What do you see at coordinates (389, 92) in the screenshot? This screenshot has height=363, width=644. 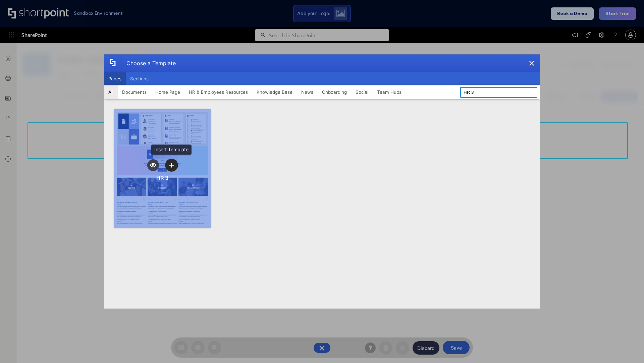 I see `button: Team Hubs` at bounding box center [389, 92].